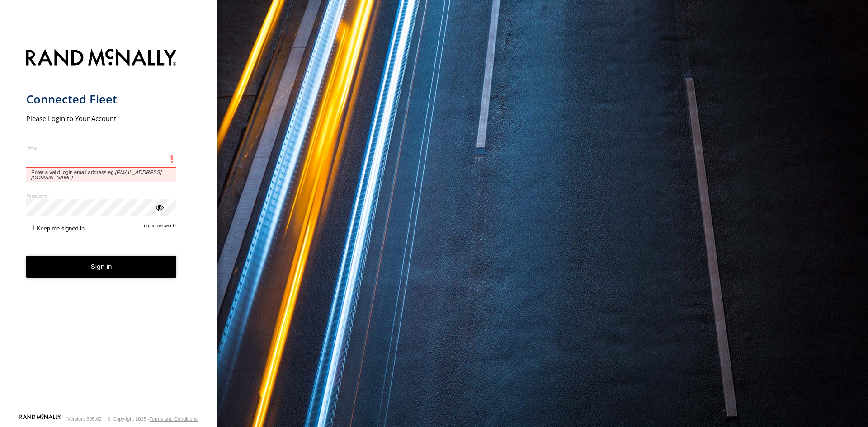 The image size is (868, 427). What do you see at coordinates (159, 207) in the screenshot?
I see `div: ViewPassword` at bounding box center [159, 207].